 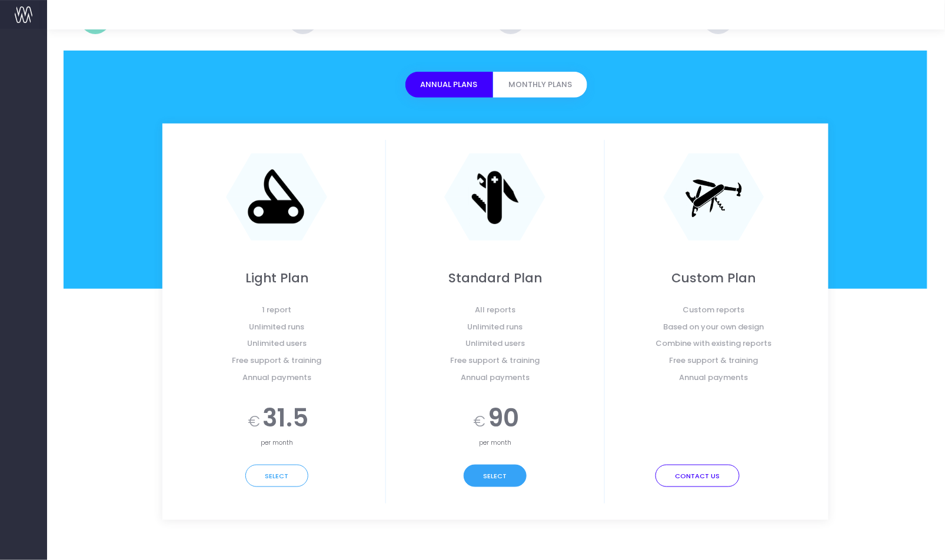 I want to click on span: 31.5, so click(x=286, y=418).